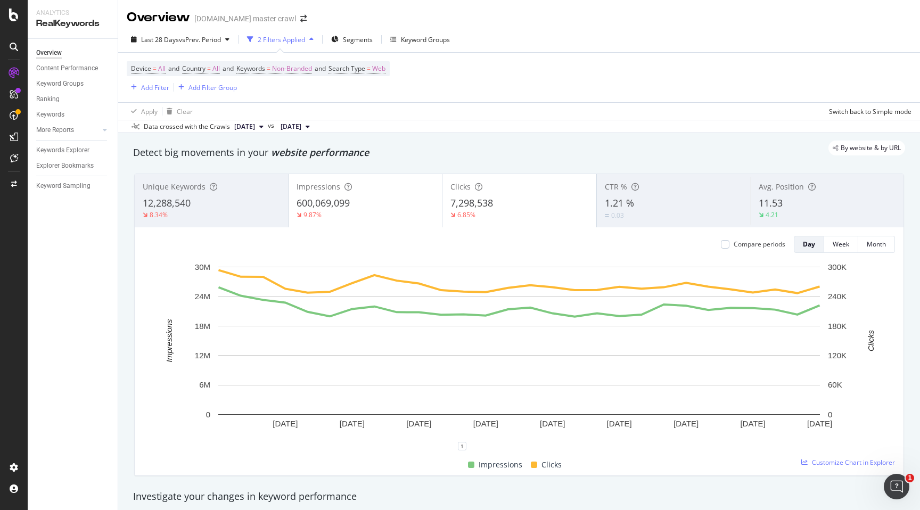 The image size is (920, 510). What do you see at coordinates (871, 148) in the screenshot?
I see `span: By website & by URL` at bounding box center [871, 148].